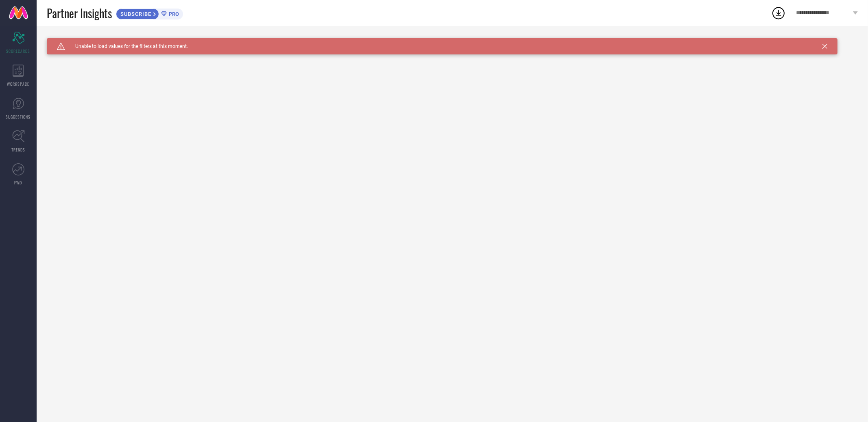 This screenshot has height=422, width=868. What do you see at coordinates (778, 13) in the screenshot?
I see `div: Open download list` at bounding box center [778, 13].